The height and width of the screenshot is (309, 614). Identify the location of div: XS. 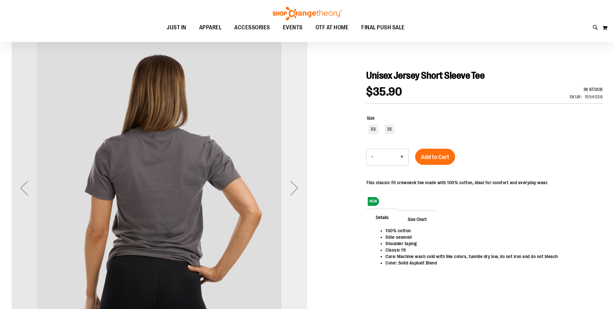
(373, 129).